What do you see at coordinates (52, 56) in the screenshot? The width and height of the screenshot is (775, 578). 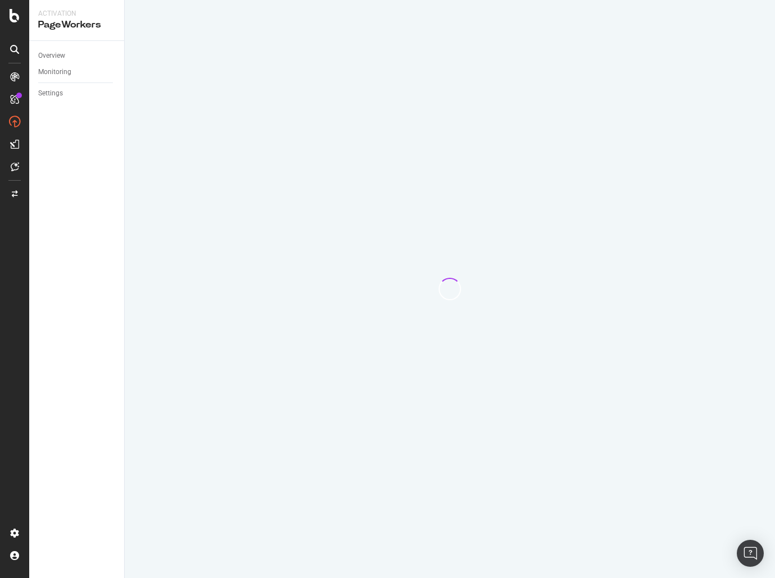 I see `div: Overview` at bounding box center [52, 56].